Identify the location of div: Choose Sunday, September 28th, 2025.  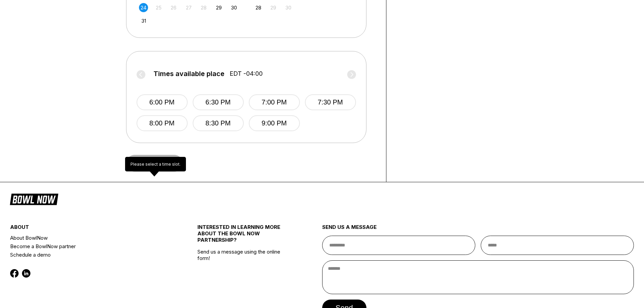
(258, 7).